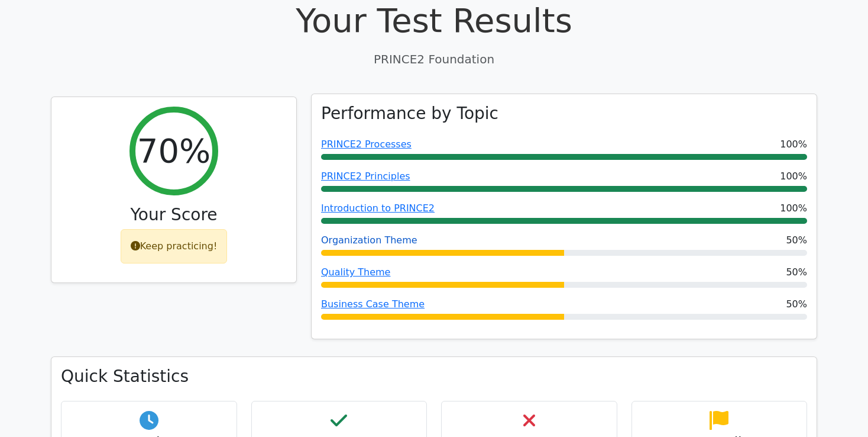  What do you see at coordinates (372, 304) in the screenshot?
I see `a: Business Case Theme` at bounding box center [372, 304].